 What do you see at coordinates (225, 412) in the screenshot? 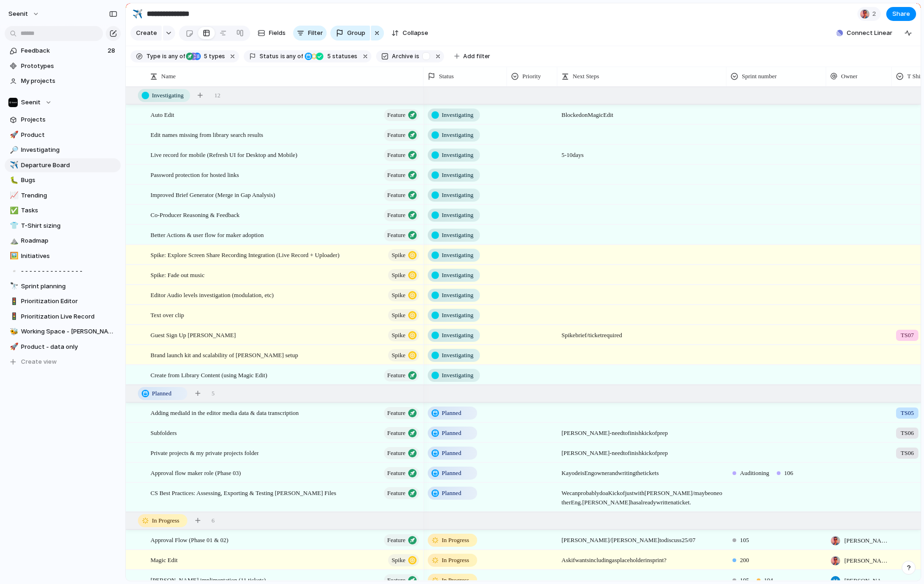
I see `span: Adding mediaId in the editor media data & data transcription` at bounding box center [225, 412].